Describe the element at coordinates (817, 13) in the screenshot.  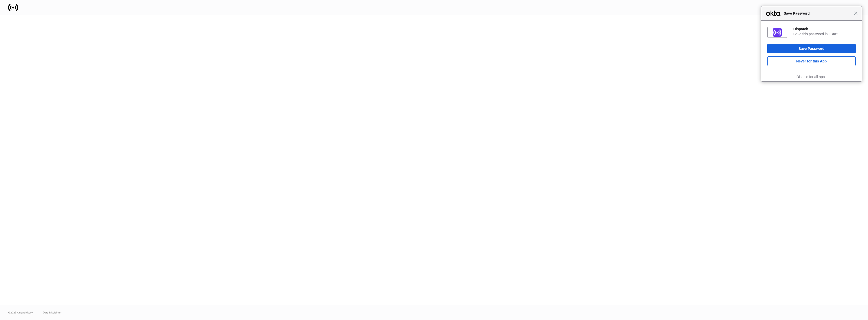
I see `span: Save Password` at that location.